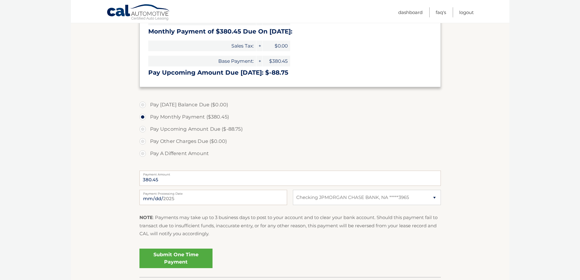 The image size is (580, 280). Describe the element at coordinates (146, 217) in the screenshot. I see `strong: NOTE` at that location.